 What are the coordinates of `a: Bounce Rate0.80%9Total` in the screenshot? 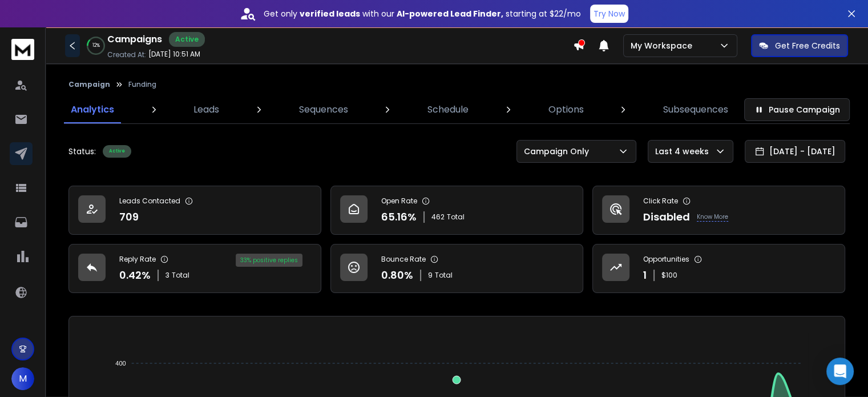 It's located at (456, 268).